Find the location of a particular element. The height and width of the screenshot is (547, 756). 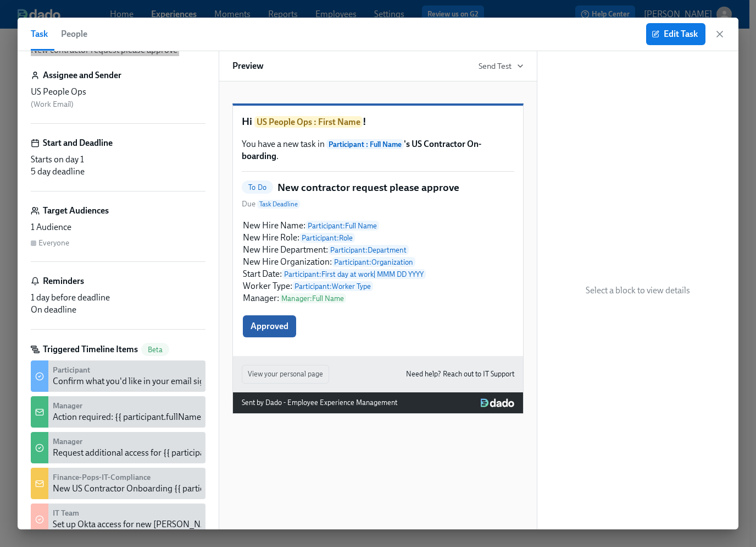

div: Action required: {{ participant.fullName }}'s onboarding is located at coordinates (157, 417).